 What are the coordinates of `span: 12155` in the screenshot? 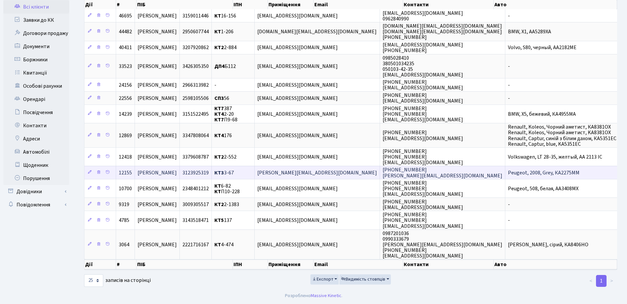 It's located at (125, 173).